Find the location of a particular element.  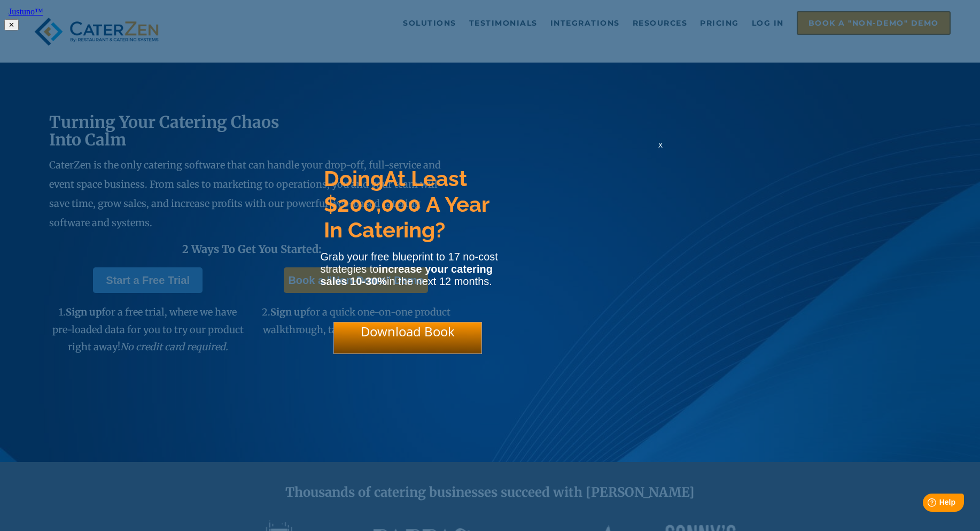

strong: increase your catering sales 10-30% is located at coordinates (406, 275).